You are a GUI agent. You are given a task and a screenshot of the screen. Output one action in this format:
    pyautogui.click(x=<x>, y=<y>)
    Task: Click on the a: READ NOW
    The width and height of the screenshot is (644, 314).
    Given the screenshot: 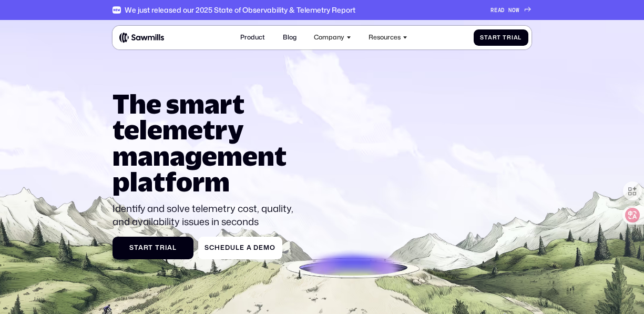 What is the action you would take?
    pyautogui.click(x=511, y=10)
    